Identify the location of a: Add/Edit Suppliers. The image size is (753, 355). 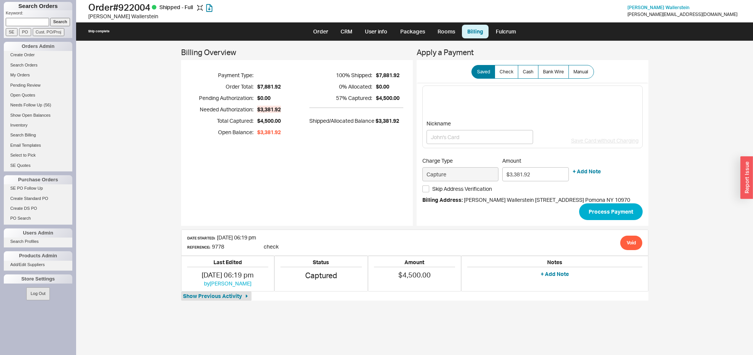
(38, 265).